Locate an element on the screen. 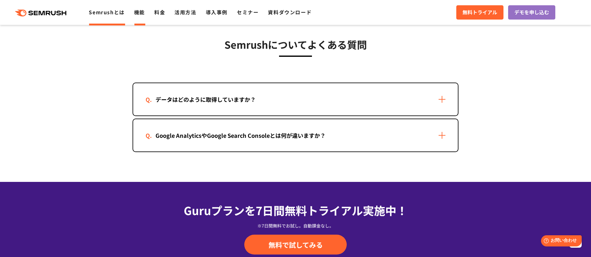  a: 機能 is located at coordinates (139, 12).